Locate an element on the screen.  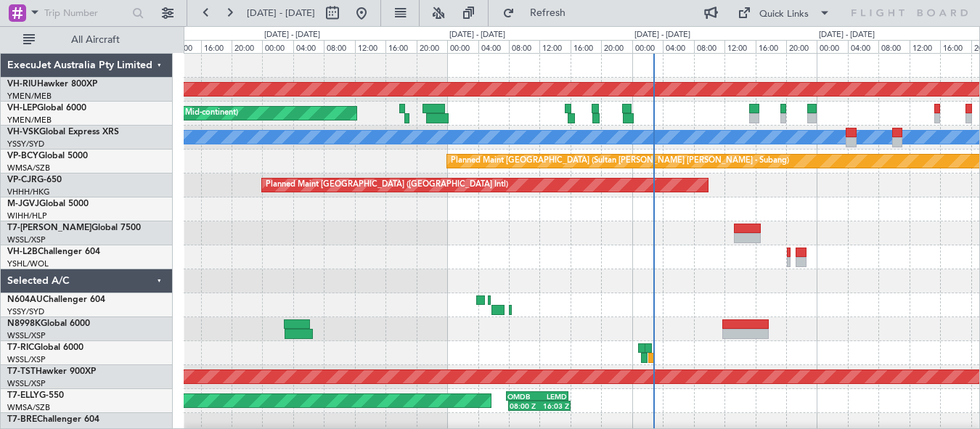
a: VP-CJRG-650 is located at coordinates (34, 180).